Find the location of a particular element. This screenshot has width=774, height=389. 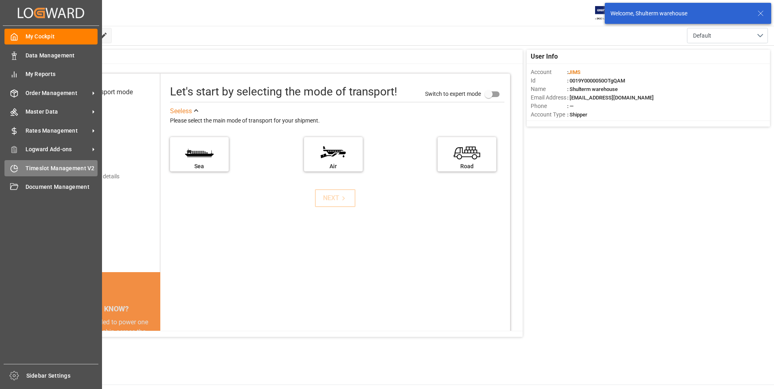

span: JIMS is located at coordinates (574, 72).